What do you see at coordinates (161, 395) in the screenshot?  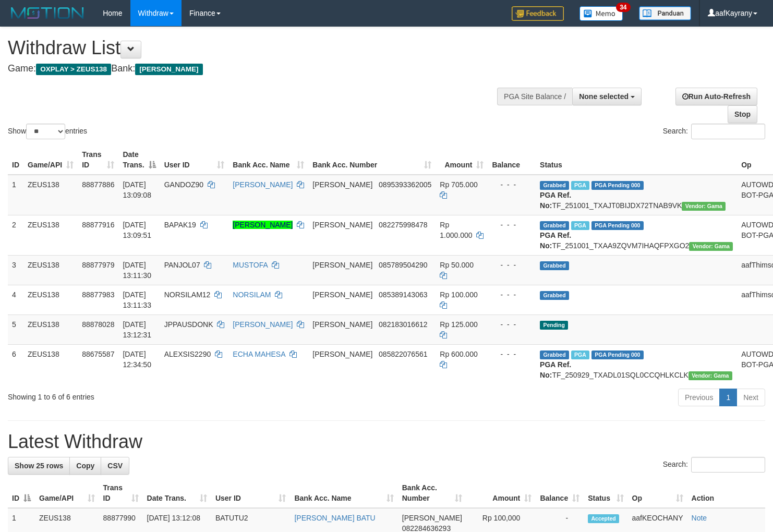 I see `div: Showing 1 to 6 of 6 entries` at bounding box center [161, 395].